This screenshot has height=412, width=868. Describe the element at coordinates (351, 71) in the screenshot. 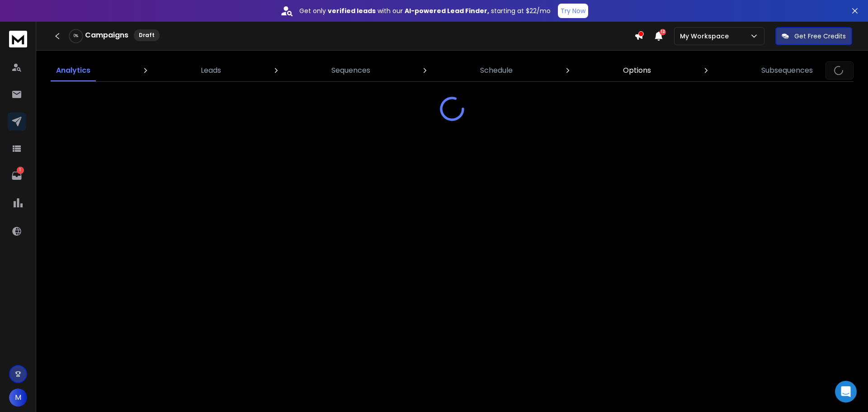

I see `p: Sequences` at that location.